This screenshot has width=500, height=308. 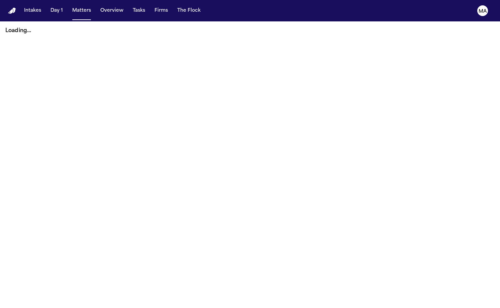 I want to click on button: Day 1, so click(x=57, y=11).